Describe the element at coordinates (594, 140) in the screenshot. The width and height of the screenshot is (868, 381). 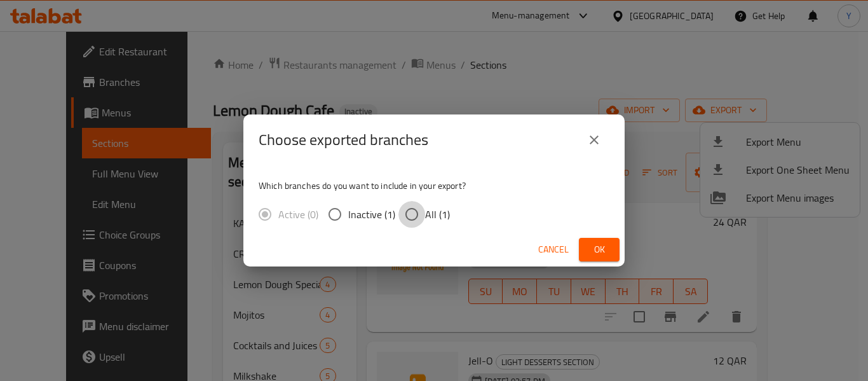
I see `button: close` at that location.